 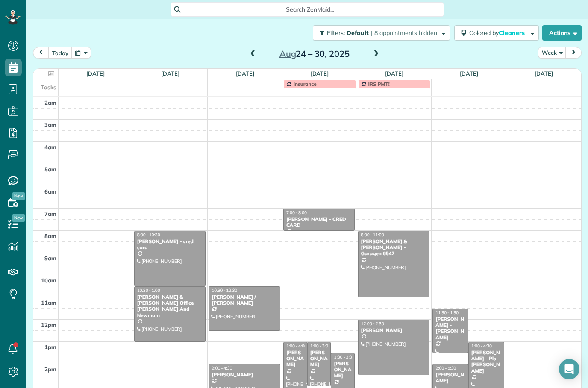 I want to click on span: 11:30 - 1:30, so click(x=447, y=312).